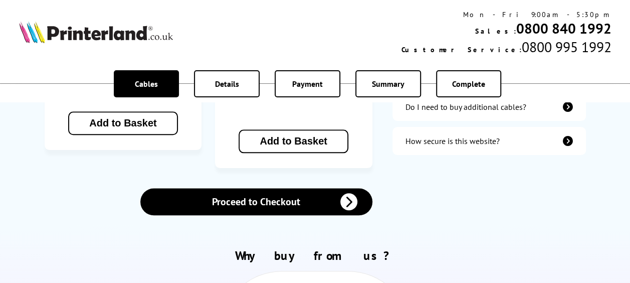  Describe the element at coordinates (96, 32) in the screenshot. I see `img: Printerland Logo` at that location.